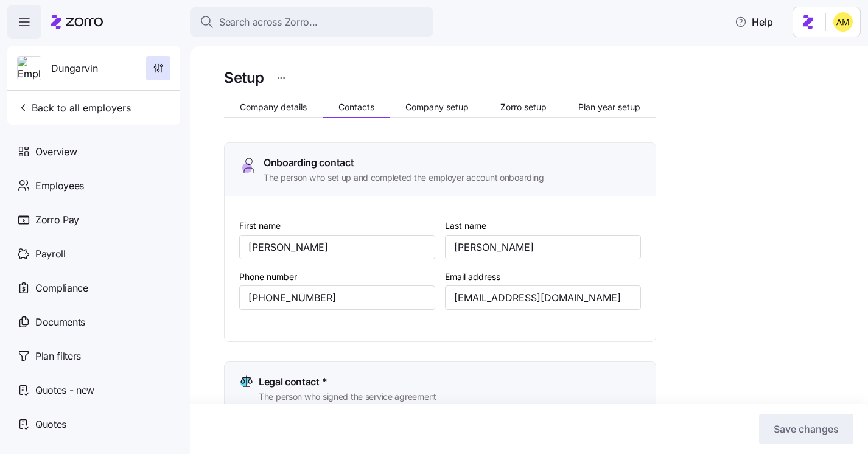  Describe the element at coordinates (806, 429) in the screenshot. I see `span: Save changes` at that location.